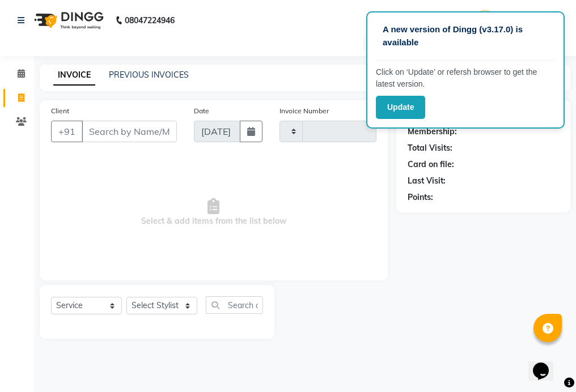  I want to click on div: Points:, so click(420, 197).